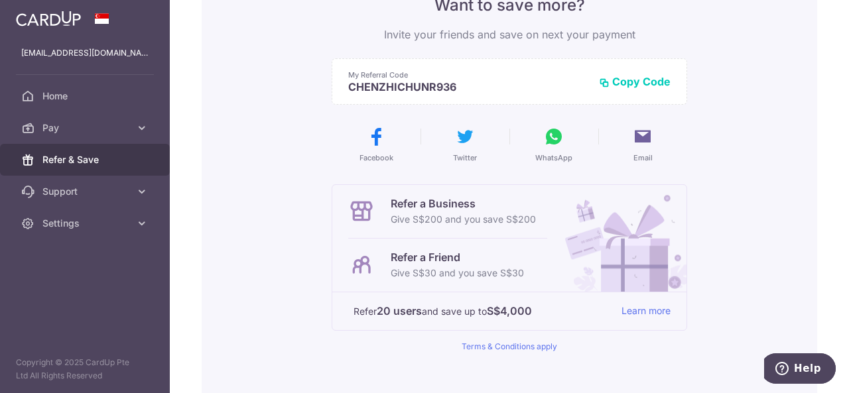 Image resolution: width=849 pixels, height=393 pixels. Describe the element at coordinates (468, 87) in the screenshot. I see `p: CHENZHICHUNR936` at that location.